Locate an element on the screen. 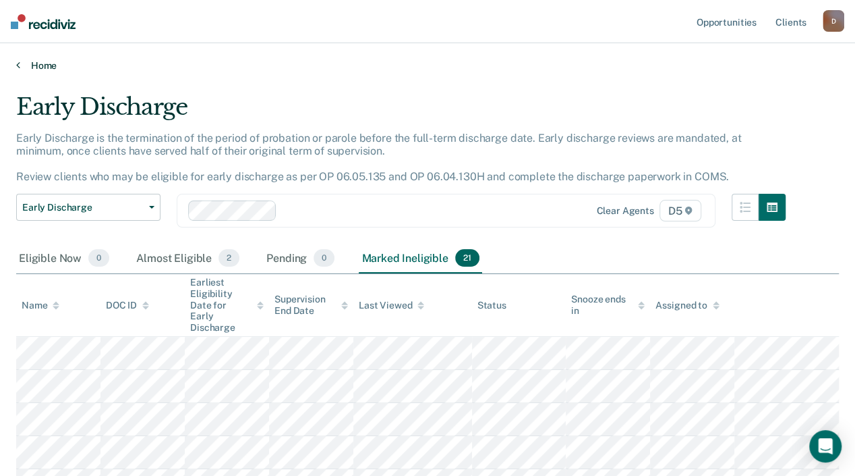 The width and height of the screenshot is (855, 476). button: Early Discharge is located at coordinates (88, 207).